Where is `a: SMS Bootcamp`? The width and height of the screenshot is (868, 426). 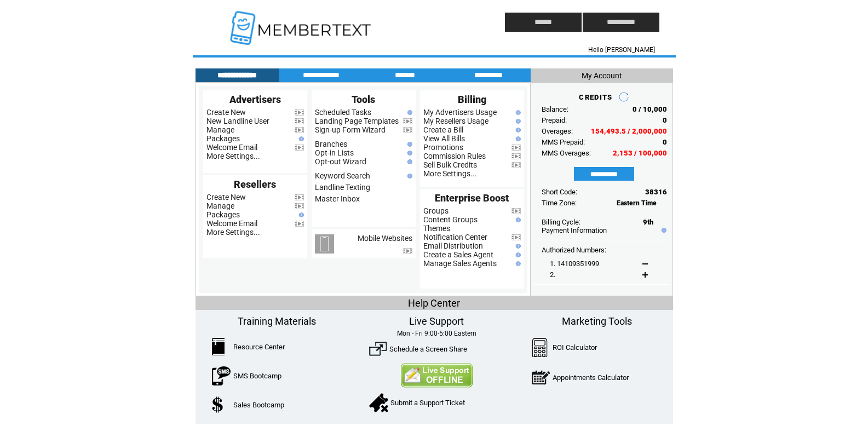
a: SMS Bootcamp is located at coordinates (257, 375).